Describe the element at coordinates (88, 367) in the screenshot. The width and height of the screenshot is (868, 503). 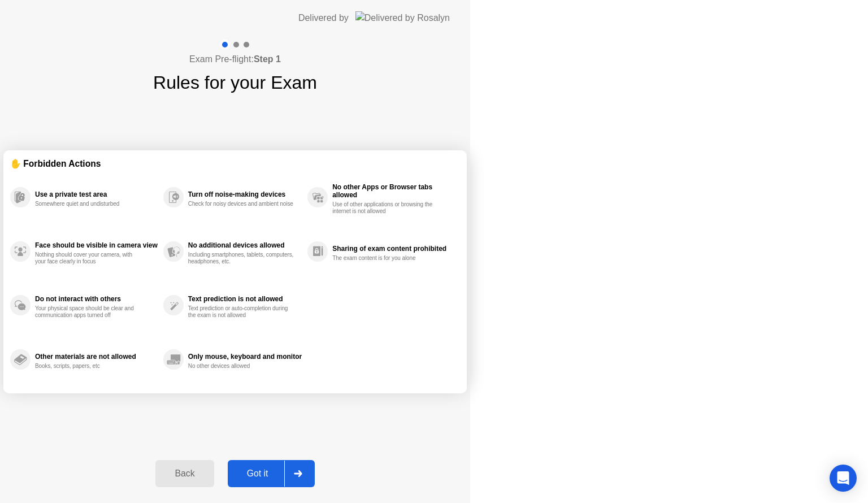
I see `div: Books, scripts, papers, etc` at that location.